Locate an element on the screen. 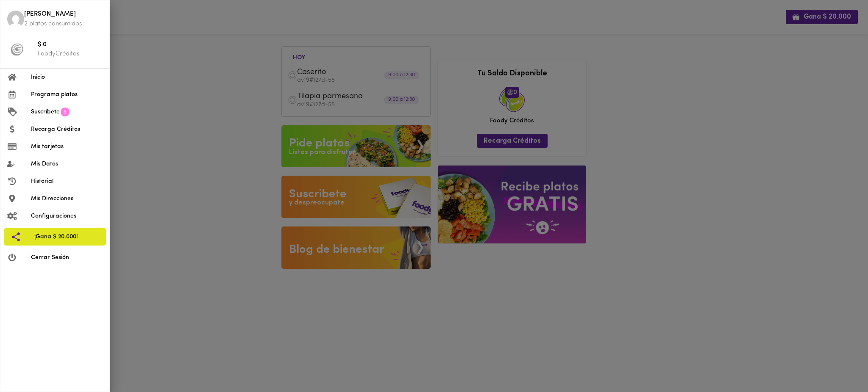 This screenshot has height=392, width=868. span: $ 0 is located at coordinates (70, 45).